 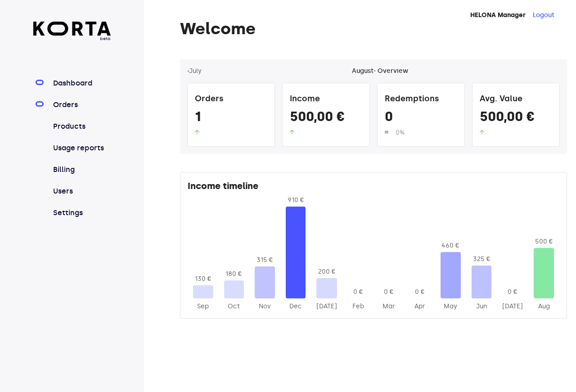 What do you see at coordinates (231, 99) in the screenshot?
I see `div: Orders` at bounding box center [231, 99].